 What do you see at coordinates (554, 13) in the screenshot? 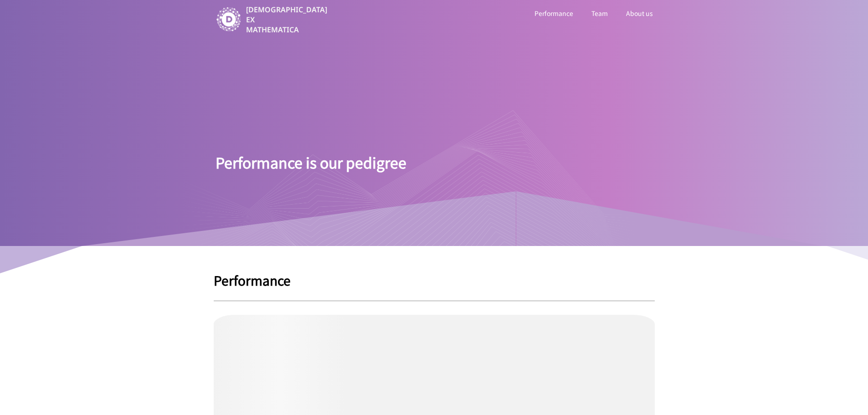
I see `a: Performance` at bounding box center [554, 13].